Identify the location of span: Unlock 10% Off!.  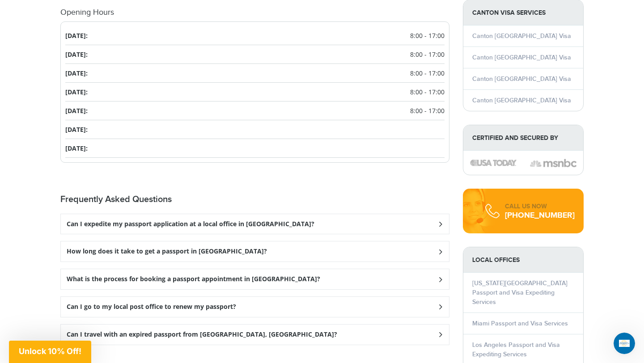
(50, 351).